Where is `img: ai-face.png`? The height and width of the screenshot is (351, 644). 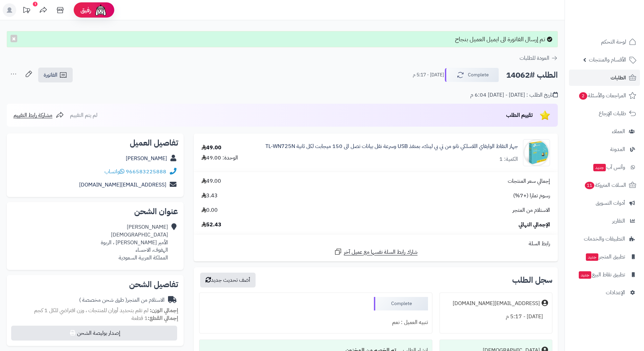
img: ai-face.png is located at coordinates (100, 10).